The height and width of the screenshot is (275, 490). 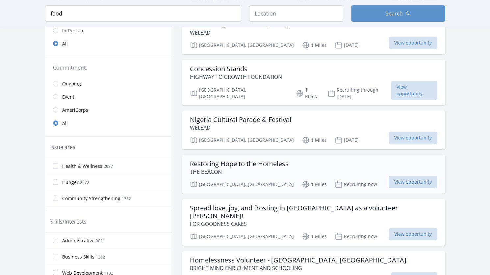 I want to click on span: Ongoing, so click(x=71, y=84).